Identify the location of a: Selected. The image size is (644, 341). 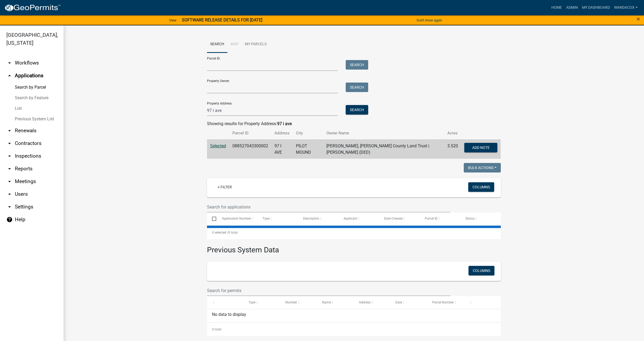
(218, 146).